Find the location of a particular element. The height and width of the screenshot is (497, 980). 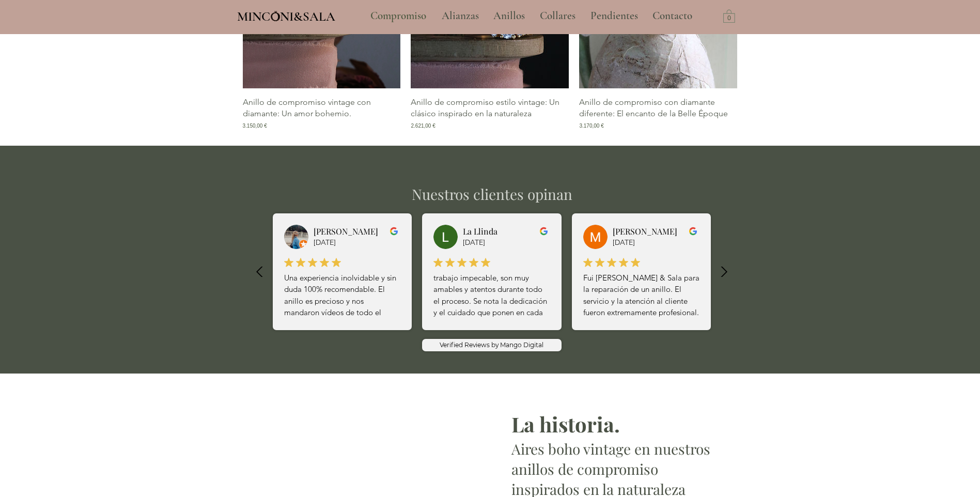

p: Una experiencia inolvidable y sin duda 100% recomendable. El anillo es precioso y nos mandaron ví... is located at coordinates (342, 325).